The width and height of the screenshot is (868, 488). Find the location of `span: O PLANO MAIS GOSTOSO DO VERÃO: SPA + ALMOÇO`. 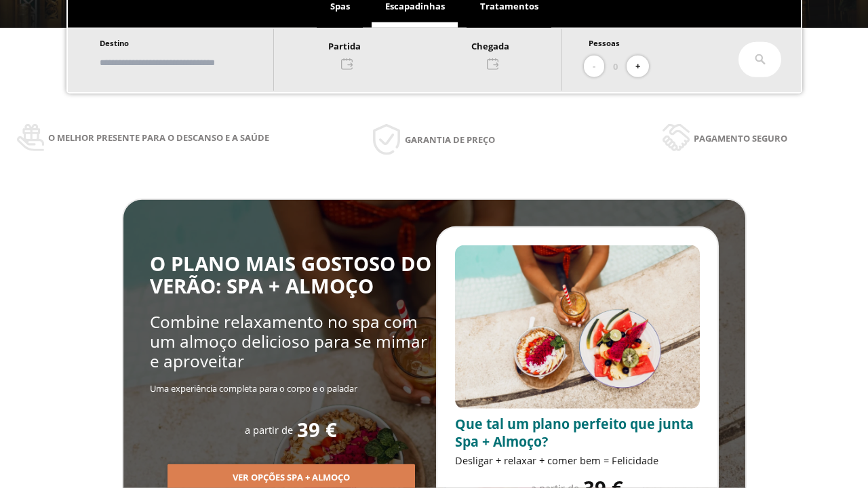

span: O PLANO MAIS GOSTOSO DO VERÃO: SPA + ALMOÇO is located at coordinates (290, 274).